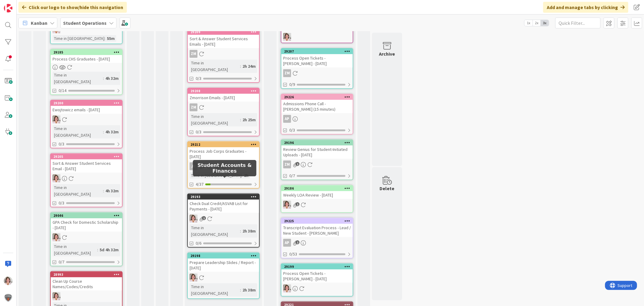 The image size is (644, 306). Describe the element at coordinates (224, 256) in the screenshot. I see `div: 29198` at that location.